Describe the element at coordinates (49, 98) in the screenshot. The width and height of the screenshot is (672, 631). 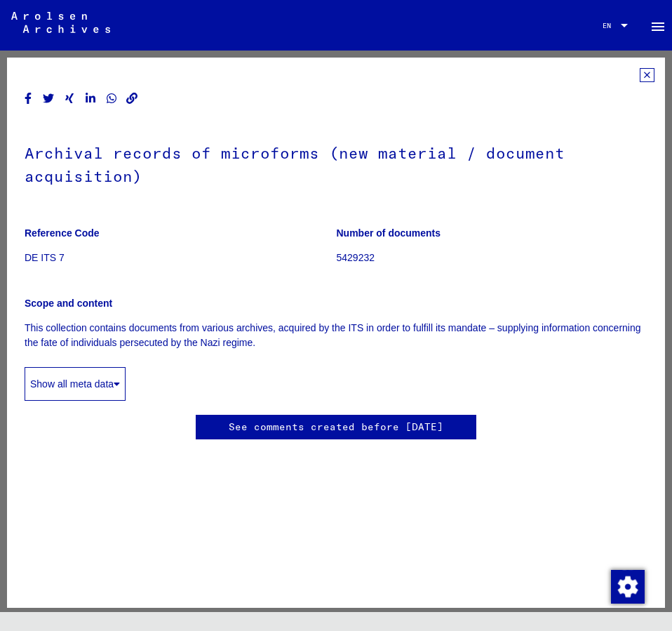
I see `button: Share on Twitter` at that location.